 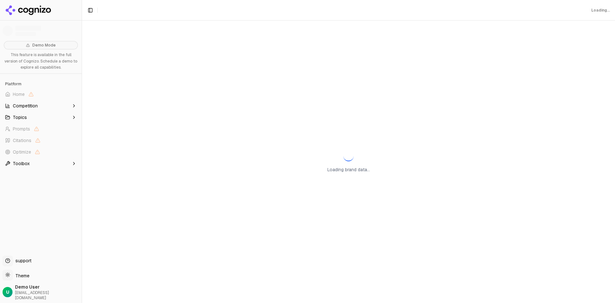 What do you see at coordinates (41, 84) in the screenshot?
I see `div: Platform` at bounding box center [41, 84].